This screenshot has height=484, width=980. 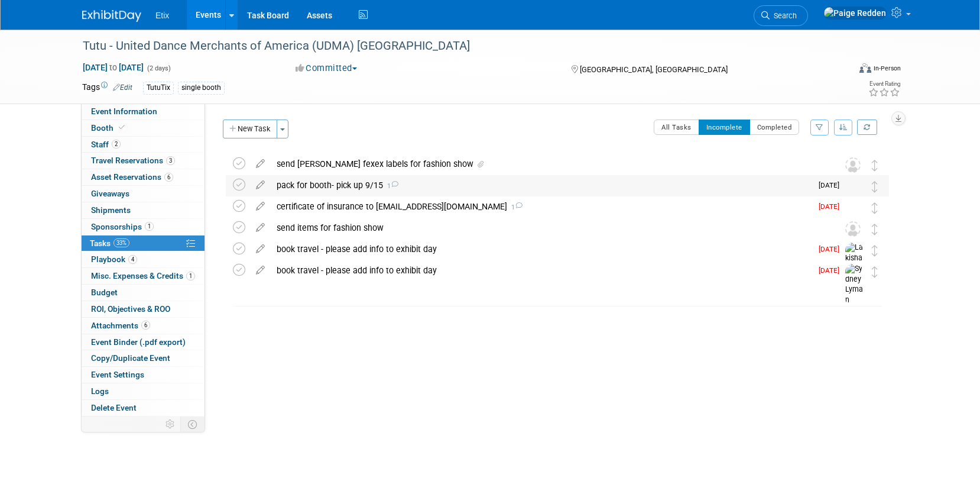 I want to click on a: Asset Reservations6, so click(x=143, y=177).